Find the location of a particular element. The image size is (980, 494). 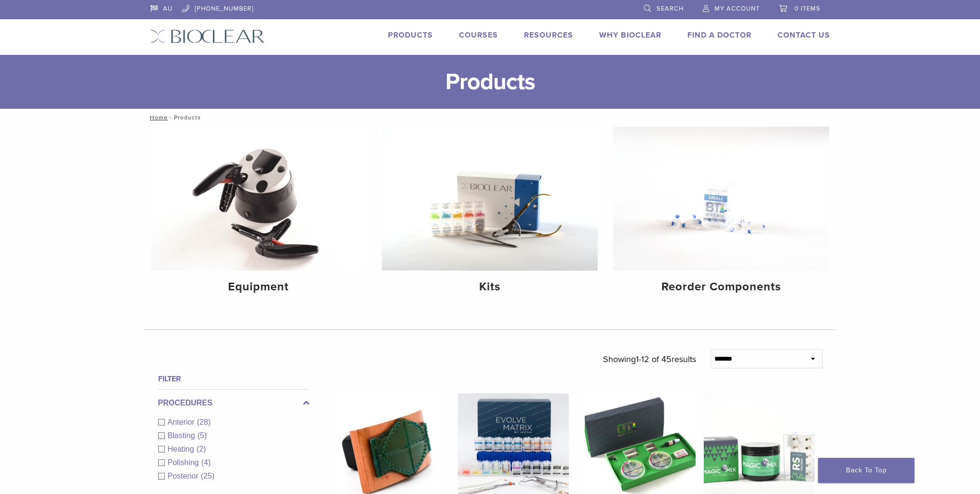

p: Showing results is located at coordinates (649, 359).